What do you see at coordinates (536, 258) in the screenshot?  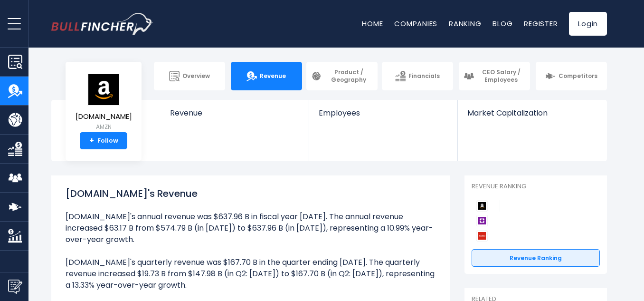 I see `a: Revenue Ranking` at bounding box center [536, 258].